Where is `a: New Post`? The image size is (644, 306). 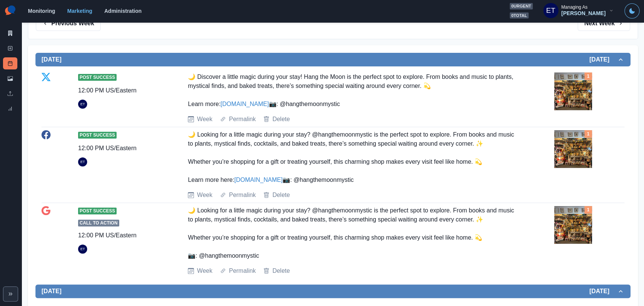
a: New Post is located at coordinates (10, 48).